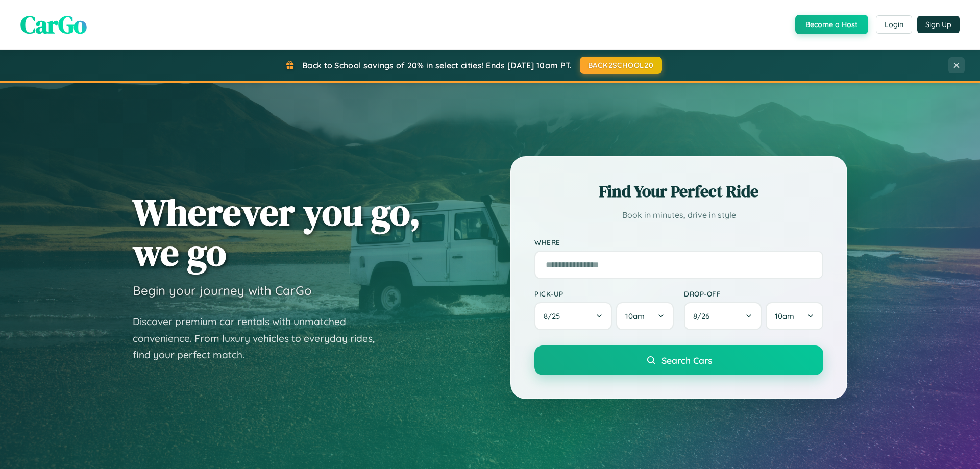  What do you see at coordinates (704, 316) in the screenshot?
I see `span: 8 / 26` at bounding box center [704, 316].